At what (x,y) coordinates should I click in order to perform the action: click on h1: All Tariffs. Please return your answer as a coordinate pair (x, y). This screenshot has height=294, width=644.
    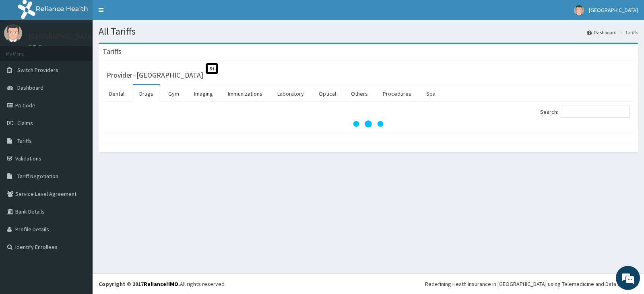
    Looking at the image, I should click on (368, 31).